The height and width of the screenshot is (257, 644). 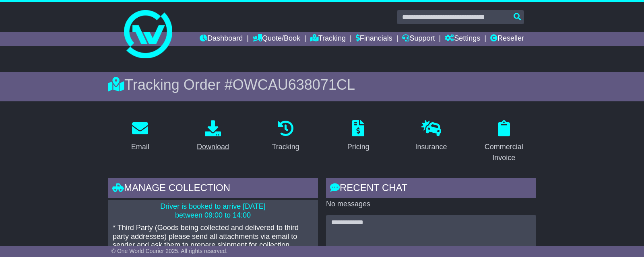 What do you see at coordinates (418, 39) in the screenshot?
I see `a: Support` at bounding box center [418, 39].